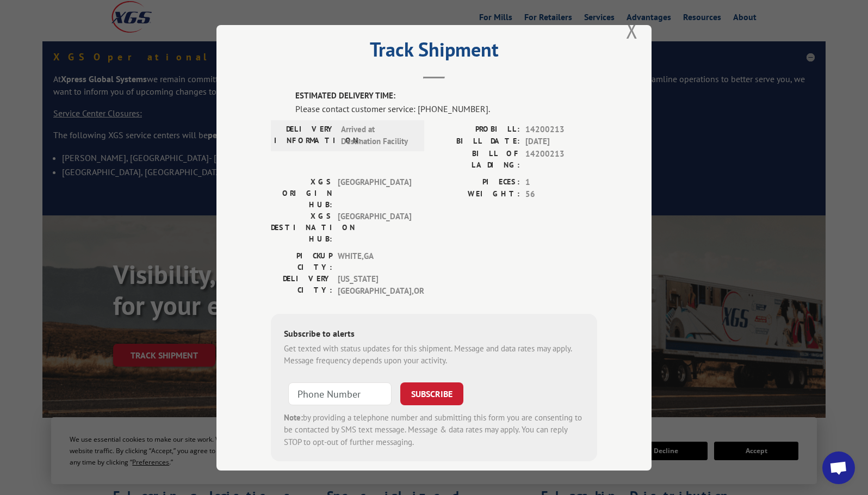 The width and height of the screenshot is (868, 495). I want to click on label: WEIGHT:, so click(477, 194).